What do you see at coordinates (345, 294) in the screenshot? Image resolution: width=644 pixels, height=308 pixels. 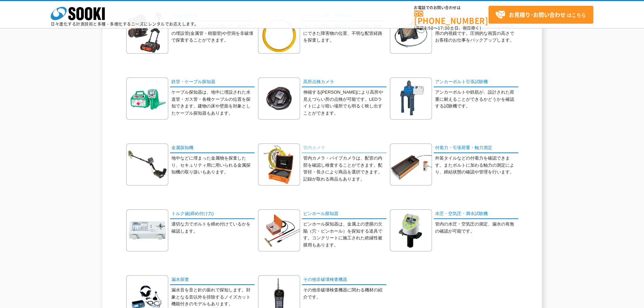 I see `p: その他非破壊検査機器に関わる機材の紹介です。` at bounding box center [345, 294].